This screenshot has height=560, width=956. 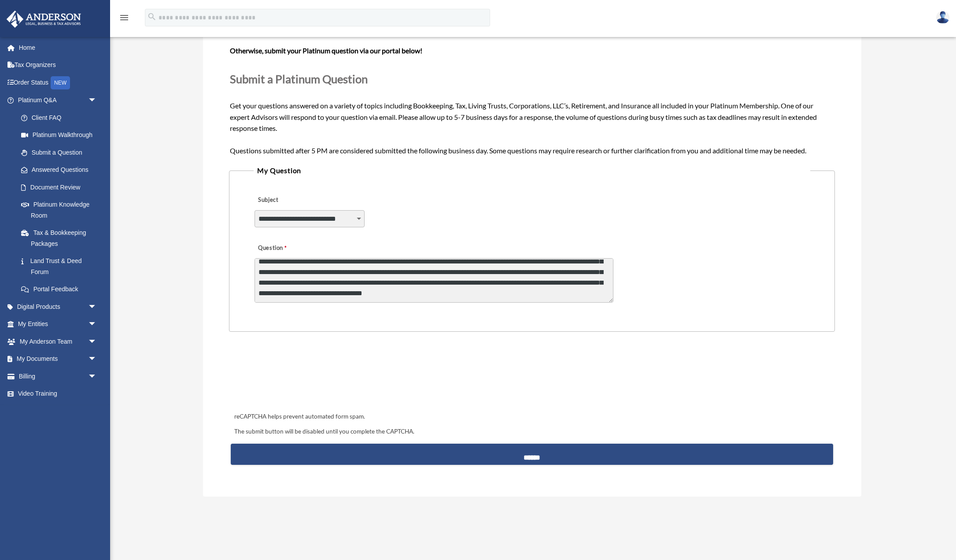 I want to click on a: My Documentsarrow_drop_down, so click(x=58, y=359).